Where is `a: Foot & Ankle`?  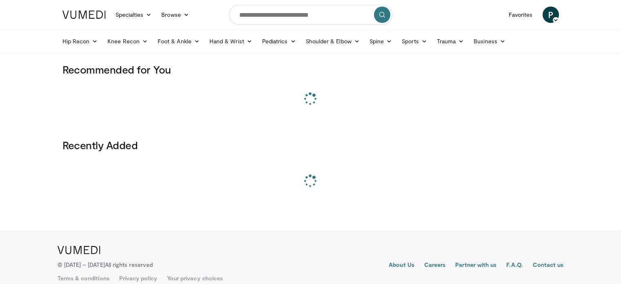
a: Foot & Ankle is located at coordinates (178, 41).